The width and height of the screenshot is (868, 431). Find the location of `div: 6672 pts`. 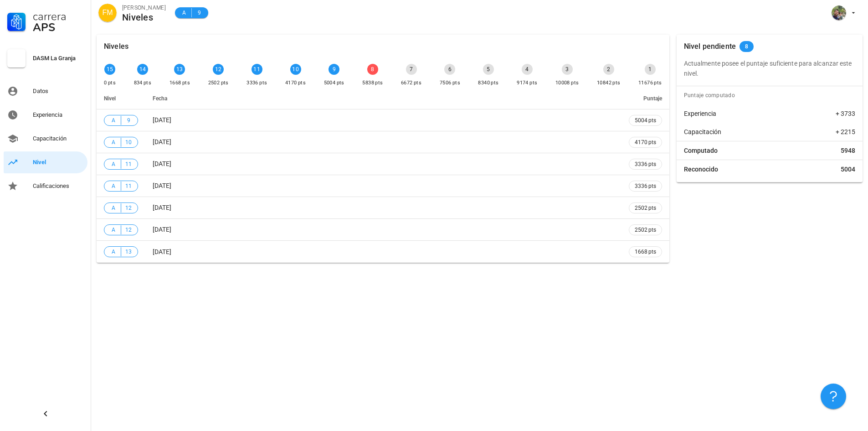

div: 6672 pts is located at coordinates (411, 83).